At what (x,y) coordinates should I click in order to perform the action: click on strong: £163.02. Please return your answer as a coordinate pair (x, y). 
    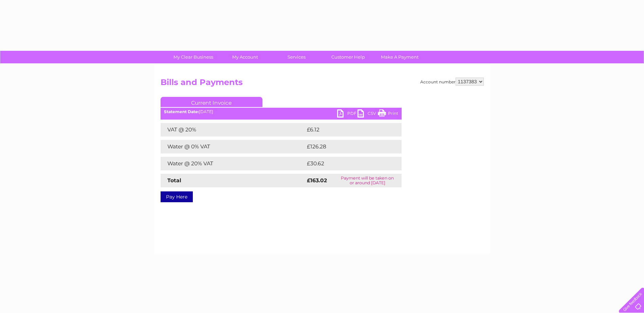
    Looking at the image, I should click on (316, 181).